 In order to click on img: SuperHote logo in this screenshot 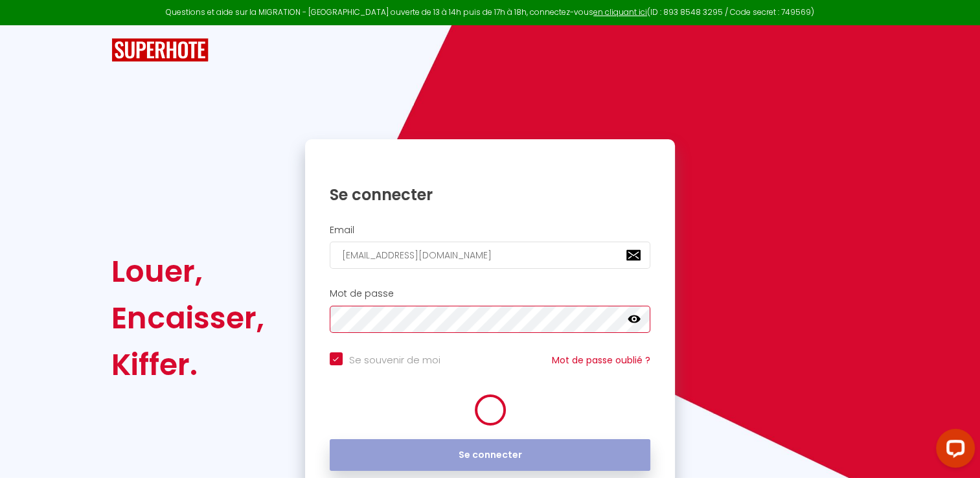, I will do `click(160, 49)`.